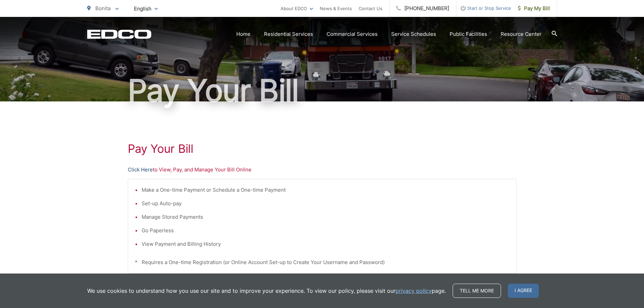 The image size is (644, 308). I want to click on li: Go Paperless, so click(326, 231).